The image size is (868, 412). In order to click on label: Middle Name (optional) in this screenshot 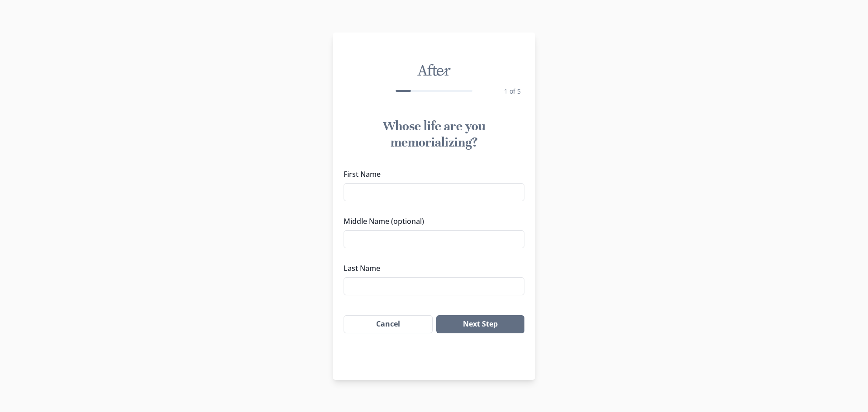, I will do `click(431, 221)`.